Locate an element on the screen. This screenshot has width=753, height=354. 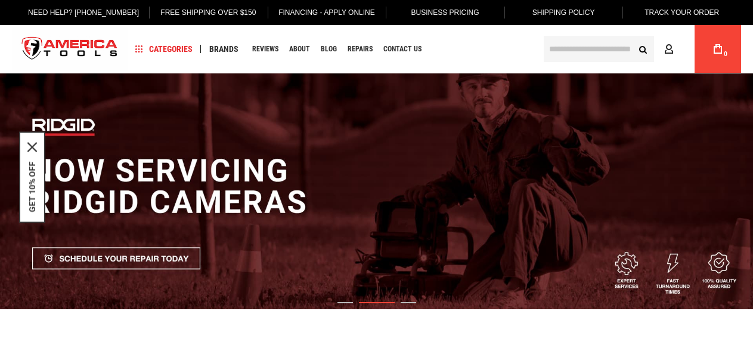
span: Reviews is located at coordinates (265, 49).